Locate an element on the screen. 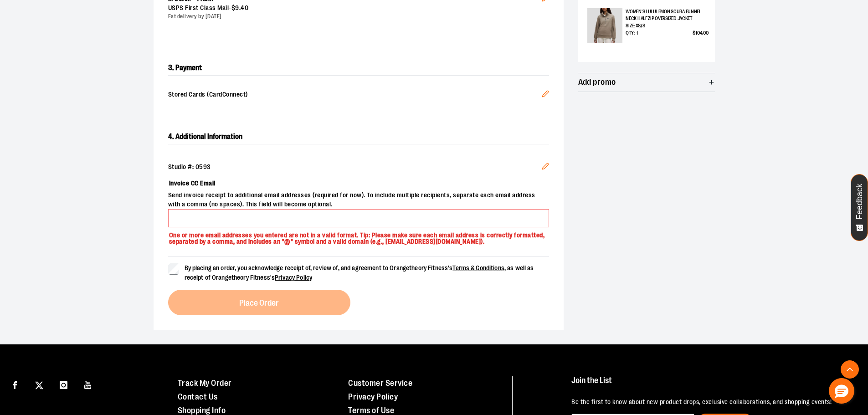  a: Customer Service is located at coordinates (380, 383).